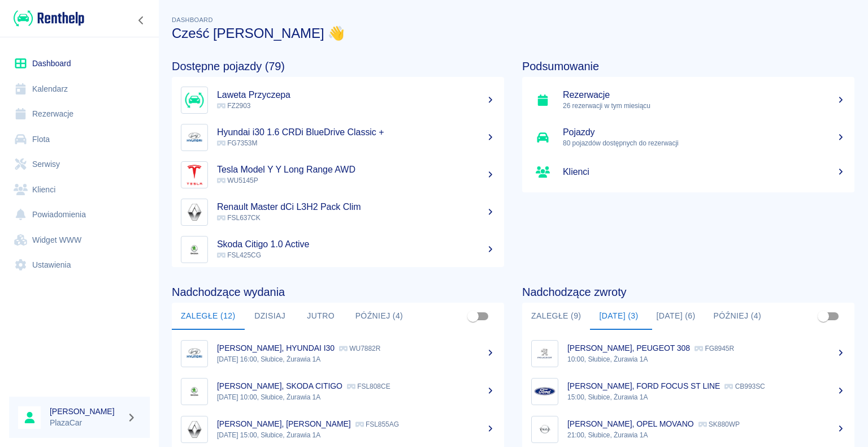 This screenshot has width=868, height=447. I want to click on p: 15:00, Słubice, Żurawia 1A, so click(706, 397).